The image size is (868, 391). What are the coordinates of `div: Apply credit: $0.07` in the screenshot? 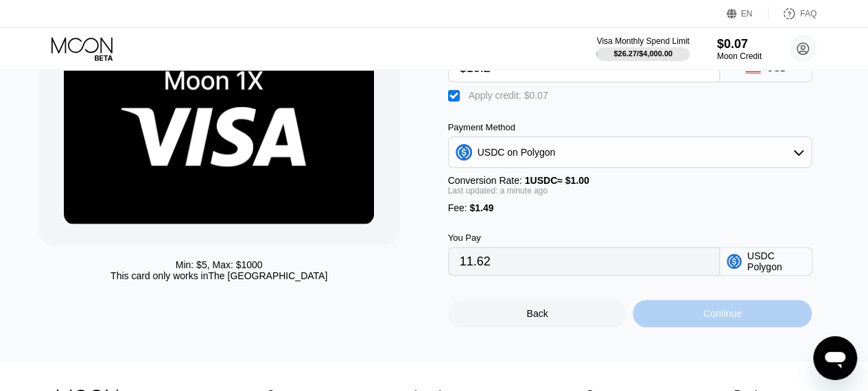 It's located at (509, 95).